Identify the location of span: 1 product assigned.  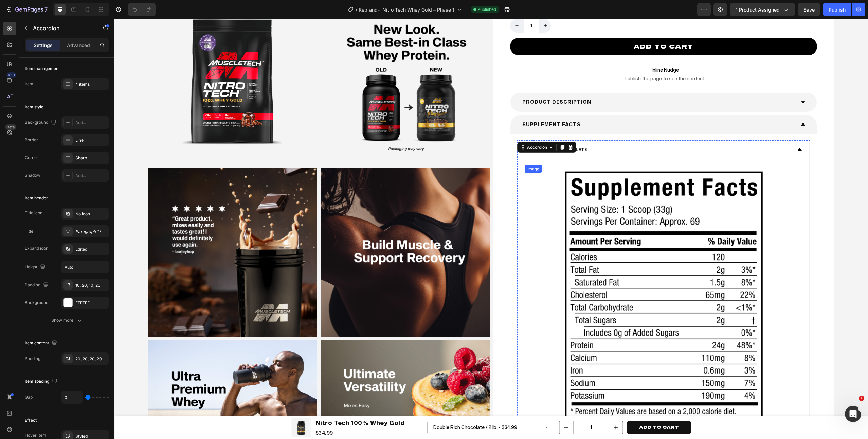
(757, 9).